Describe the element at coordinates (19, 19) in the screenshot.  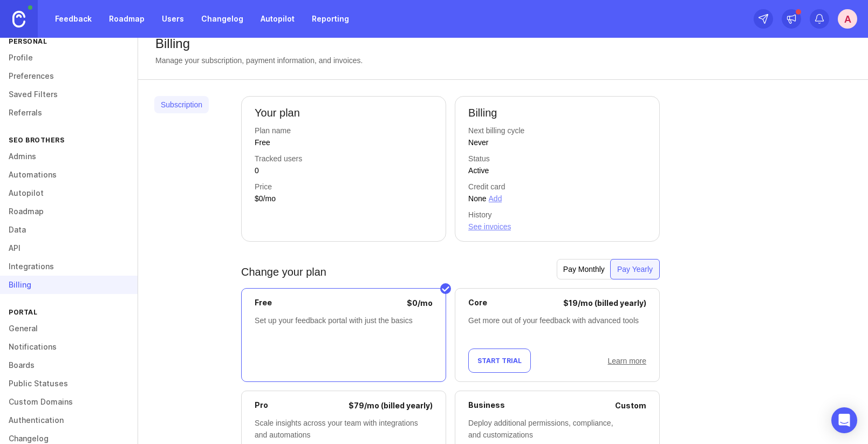
I see `img: Canny Home` at that location.